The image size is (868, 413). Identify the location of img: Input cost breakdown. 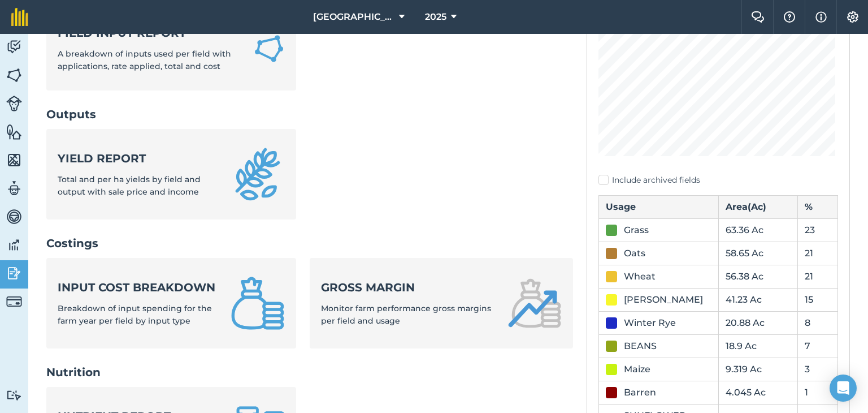
(258, 303).